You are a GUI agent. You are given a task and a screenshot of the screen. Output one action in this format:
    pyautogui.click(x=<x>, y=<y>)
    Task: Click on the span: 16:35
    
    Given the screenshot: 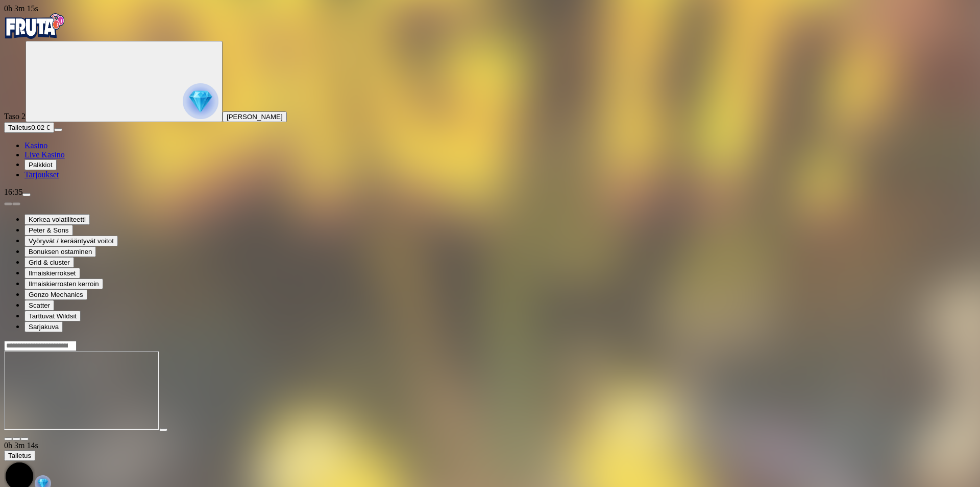 What is the action you would take?
    pyautogui.click(x=13, y=192)
    